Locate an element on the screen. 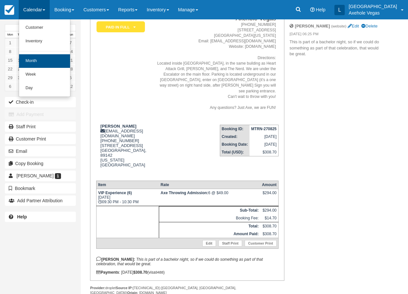  div: L is located at coordinates (340, 10).